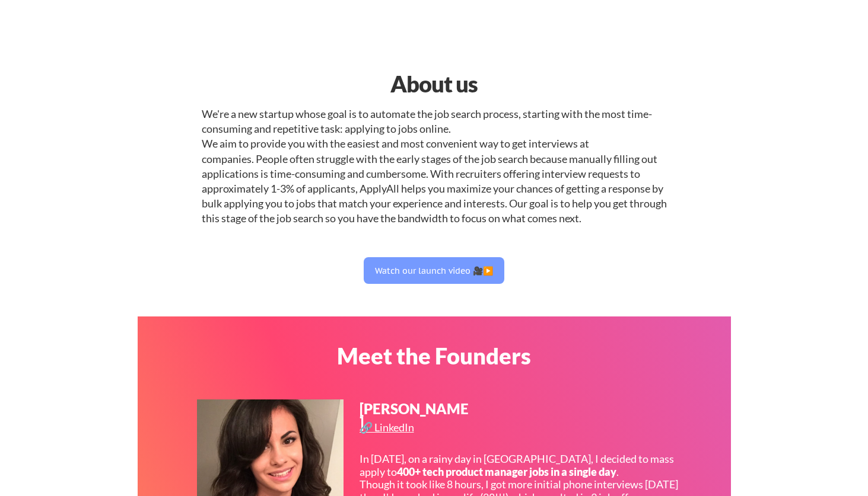 The width and height of the screenshot is (868, 496). I want to click on div: 🔗 LinkedIn, so click(388, 427).